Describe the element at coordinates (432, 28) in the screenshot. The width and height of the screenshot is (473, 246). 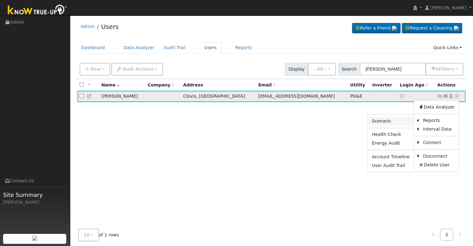
I see `a: Request a Cleaning` at that location.